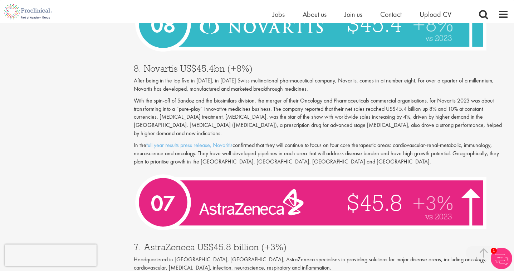  What do you see at coordinates (435, 14) in the screenshot?
I see `span: Upload CV` at bounding box center [435, 14].